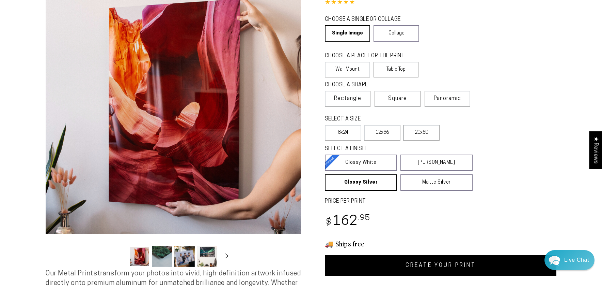 Image resolution: width=602 pixels, height=287 pixels. I want to click on button: Load image 4 in gallery view, so click(207, 256).